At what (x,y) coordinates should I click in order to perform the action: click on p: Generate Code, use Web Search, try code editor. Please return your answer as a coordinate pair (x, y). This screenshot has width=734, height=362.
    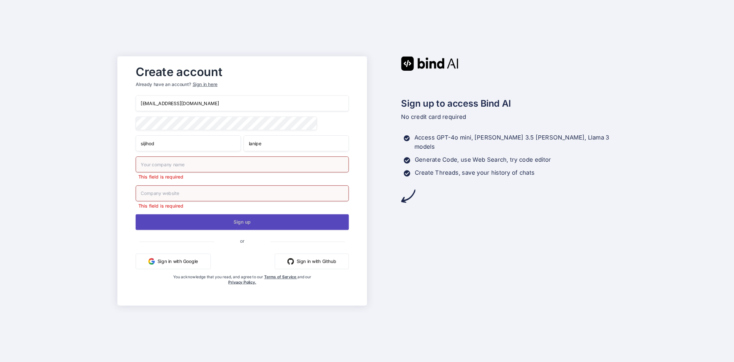
    Looking at the image, I should click on (483, 160).